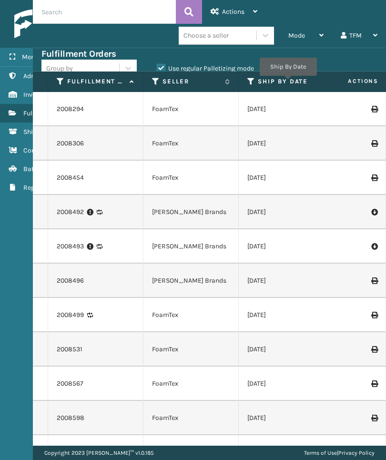 The width and height of the screenshot is (386, 460). I want to click on img: logo, so click(60, 24).